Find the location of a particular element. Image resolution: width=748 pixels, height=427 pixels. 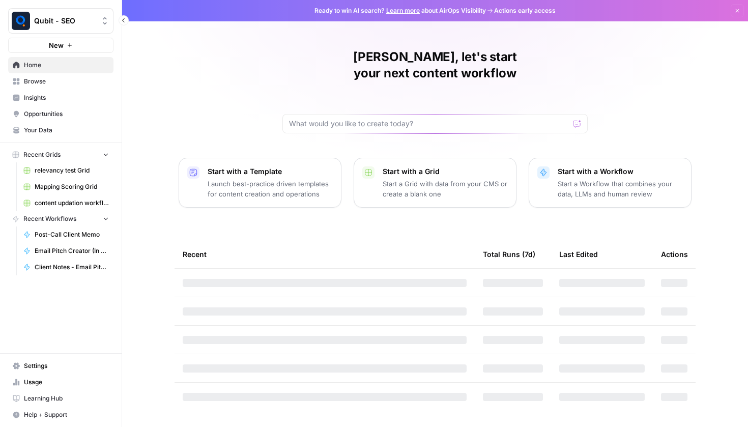

a: relevancy test Grid is located at coordinates (66, 170).